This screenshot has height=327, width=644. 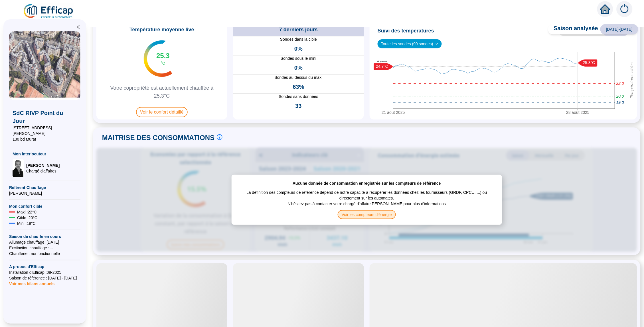 What do you see at coordinates (44, 237) in the screenshot?
I see `span: Saison de chauffe en cours` at bounding box center [44, 237].